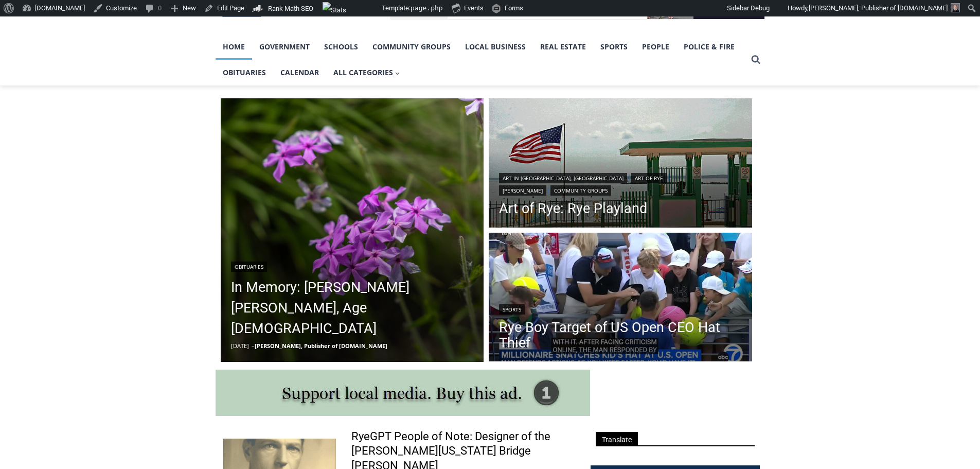  I want to click on img: support local media, buy this ad, so click(403, 393).